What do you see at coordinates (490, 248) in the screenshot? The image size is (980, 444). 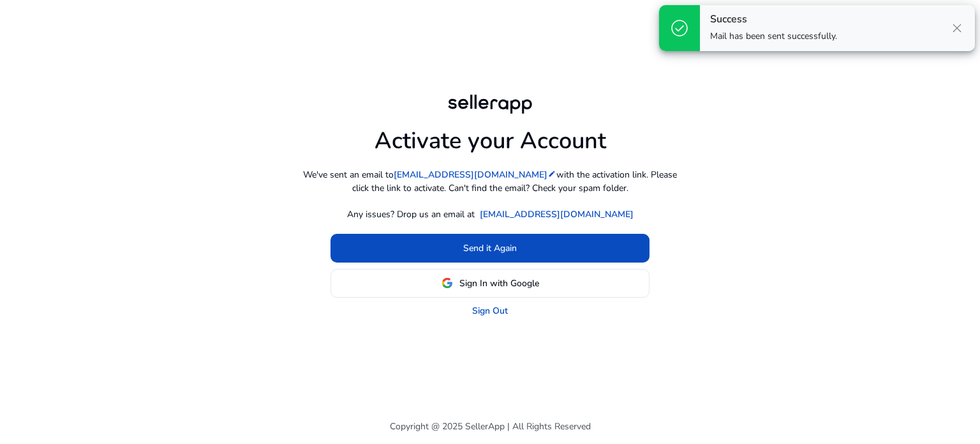 I see `button: Send it Again` at bounding box center [490, 248].